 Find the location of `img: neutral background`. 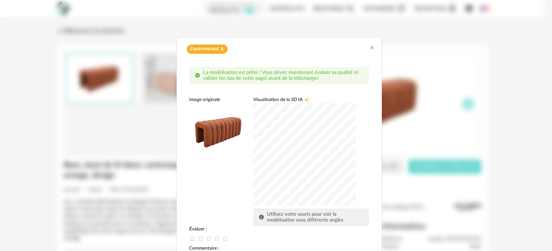

img: neutral background is located at coordinates (218, 131).